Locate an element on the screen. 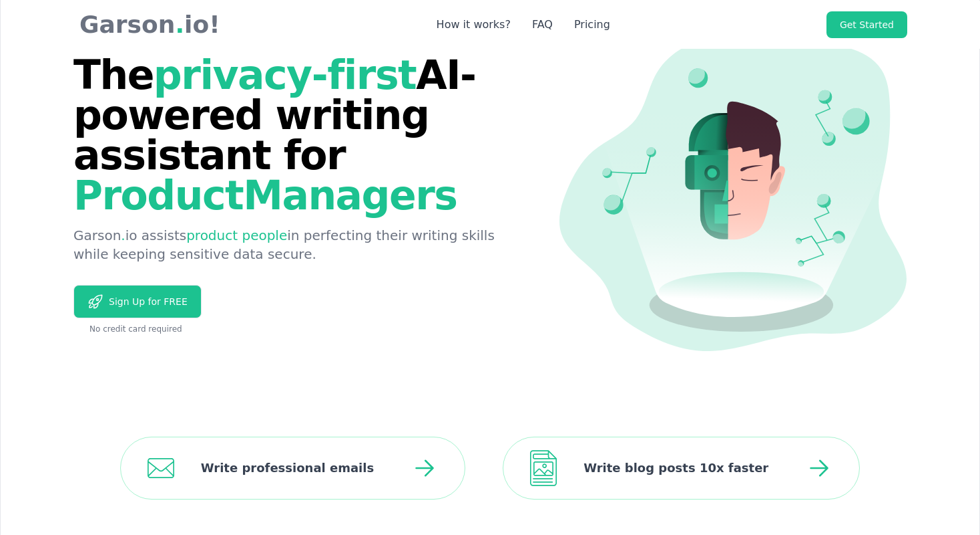  a: Write professional emails is located at coordinates (293, 468).